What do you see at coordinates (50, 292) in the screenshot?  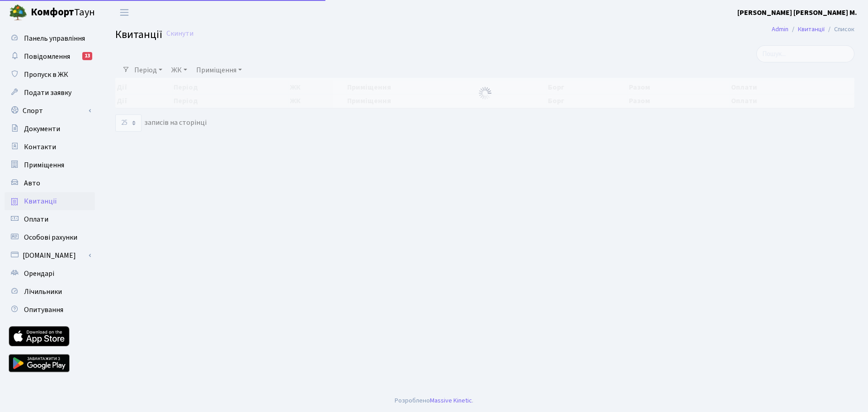 I see `a: Лічильники` at bounding box center [50, 292].